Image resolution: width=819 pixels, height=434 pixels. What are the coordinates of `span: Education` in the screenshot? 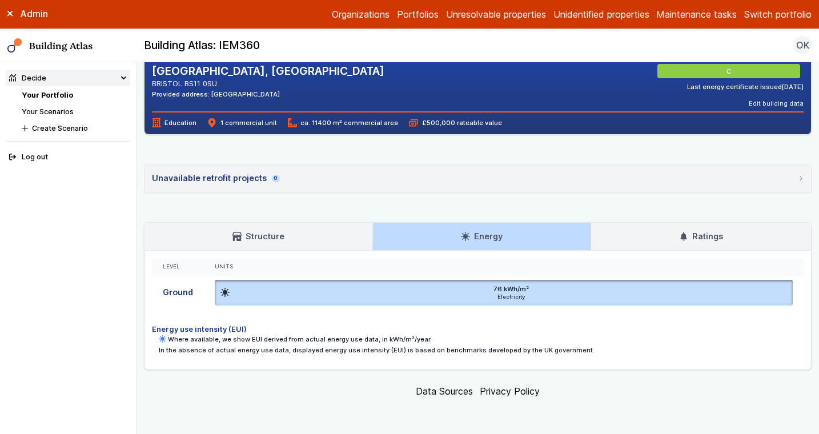 It's located at (174, 123).